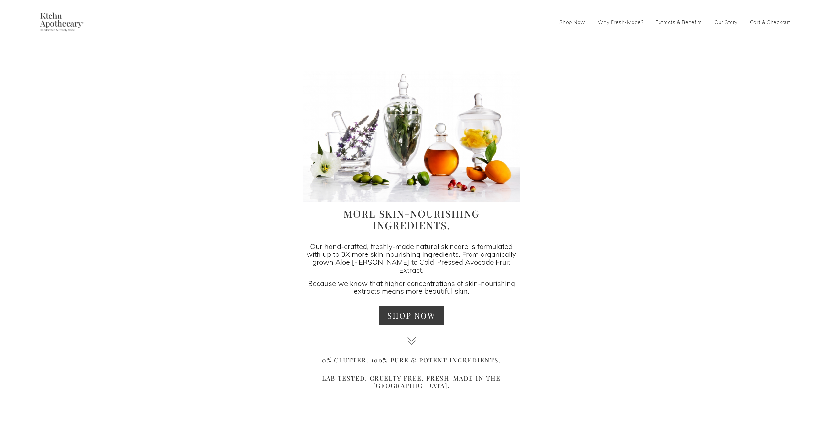 The image size is (823, 422). I want to click on a: Ktchn Apothecary Down Arrow.png, so click(412, 341).